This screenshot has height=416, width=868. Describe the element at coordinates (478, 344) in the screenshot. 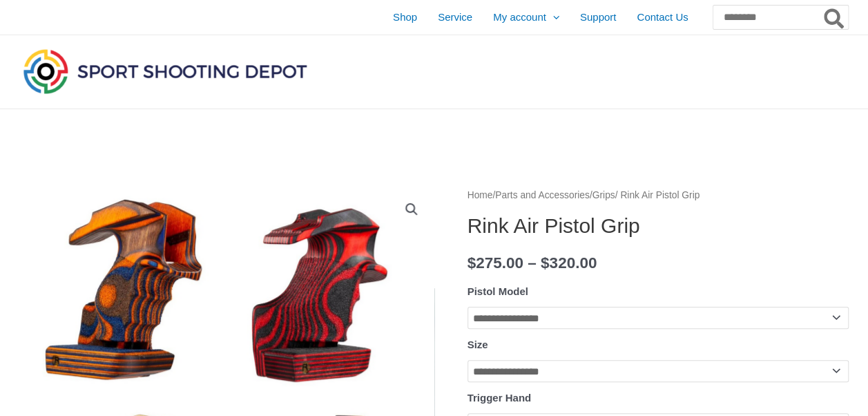

I see `label: Size` at that location.